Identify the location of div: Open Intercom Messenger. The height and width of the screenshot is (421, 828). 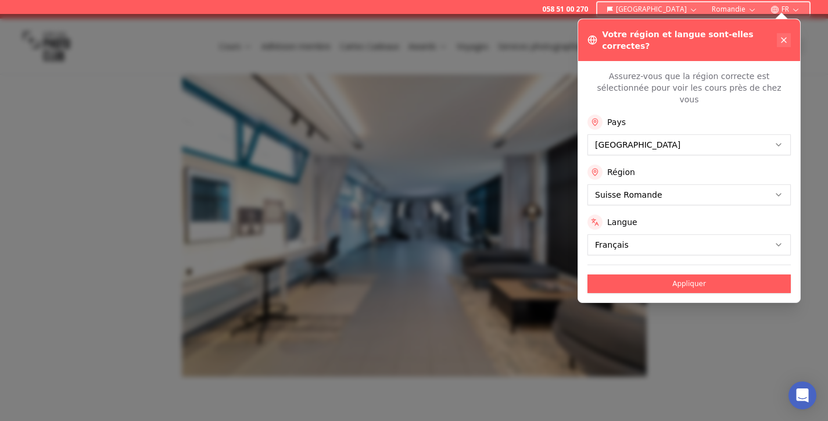
(803, 395).